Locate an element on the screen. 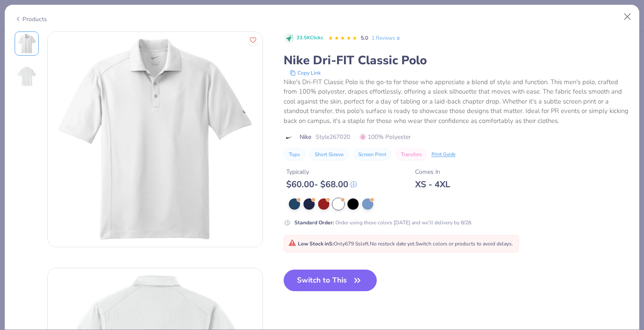 This screenshot has width=644, height=330. span: 33.5K Clicks is located at coordinates (310, 38).